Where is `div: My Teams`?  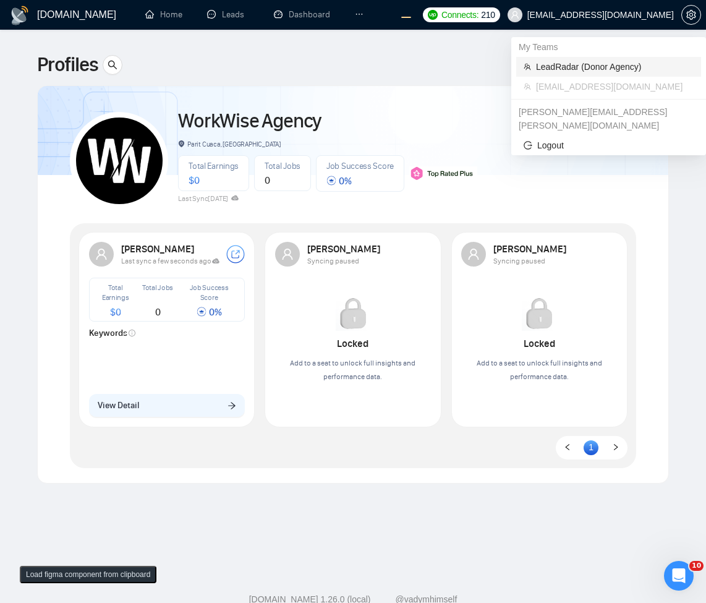 div: My Teams is located at coordinates (608, 47).